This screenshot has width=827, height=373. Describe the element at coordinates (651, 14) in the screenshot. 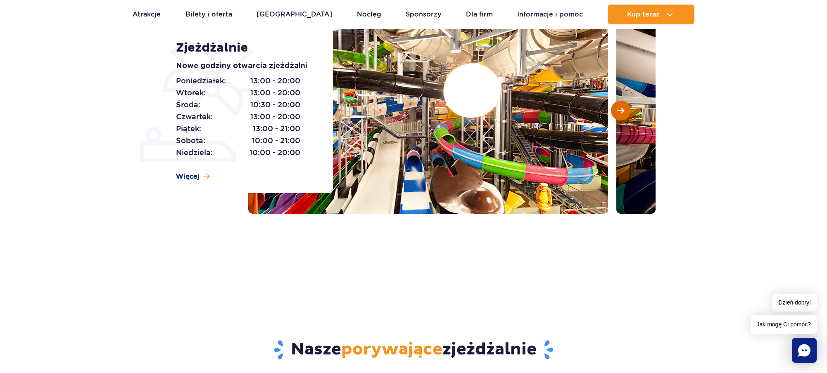

I see `button: Kup teraz` at that location.